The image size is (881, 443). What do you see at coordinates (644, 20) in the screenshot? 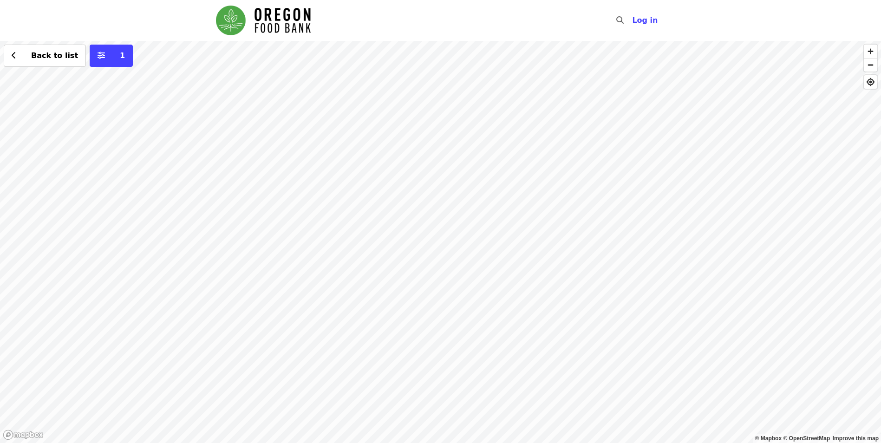
I see `button: Log in` at bounding box center [644, 20].